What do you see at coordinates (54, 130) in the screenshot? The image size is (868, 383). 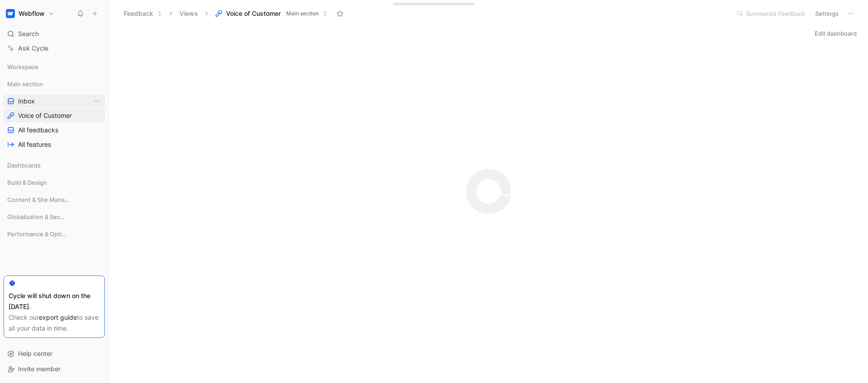 I see `a: All feedbacks` at bounding box center [54, 130].